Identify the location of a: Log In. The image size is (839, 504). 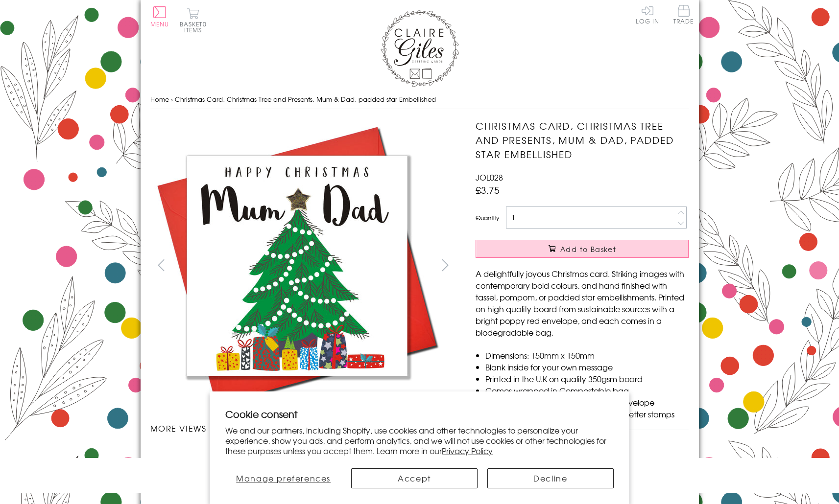
(647, 14).